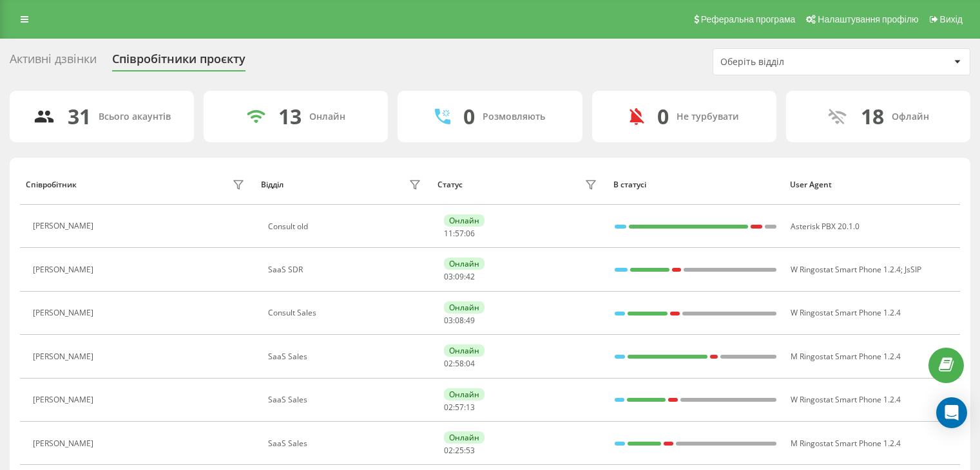 This screenshot has height=470, width=980. What do you see at coordinates (290, 117) in the screenshot?
I see `div: 13` at bounding box center [290, 117].